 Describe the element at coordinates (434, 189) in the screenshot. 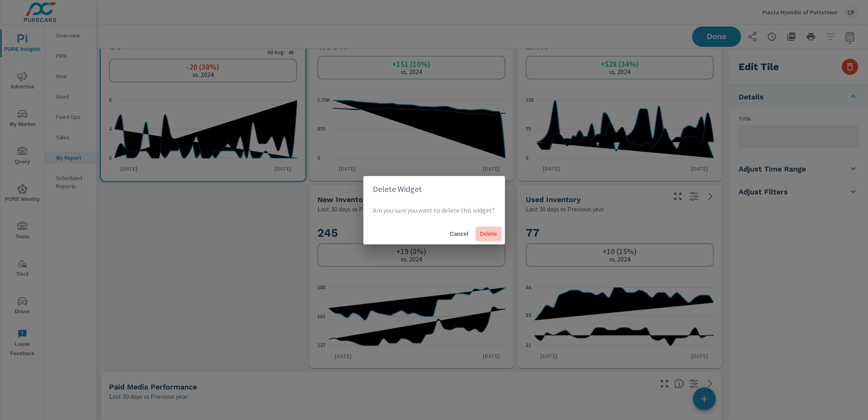

I see `h2: Delete Widget` at that location.